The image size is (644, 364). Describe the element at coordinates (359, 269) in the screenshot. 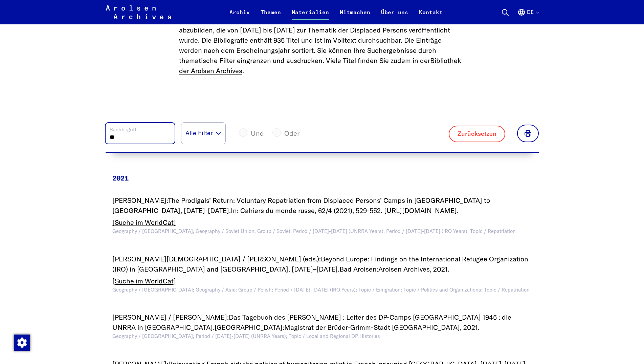

I see `span: Bad Arolsen:` at that location.